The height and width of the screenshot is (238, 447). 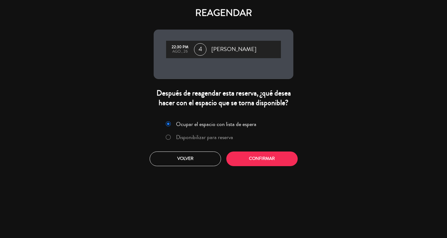 I want to click on button: Volver, so click(x=185, y=158).